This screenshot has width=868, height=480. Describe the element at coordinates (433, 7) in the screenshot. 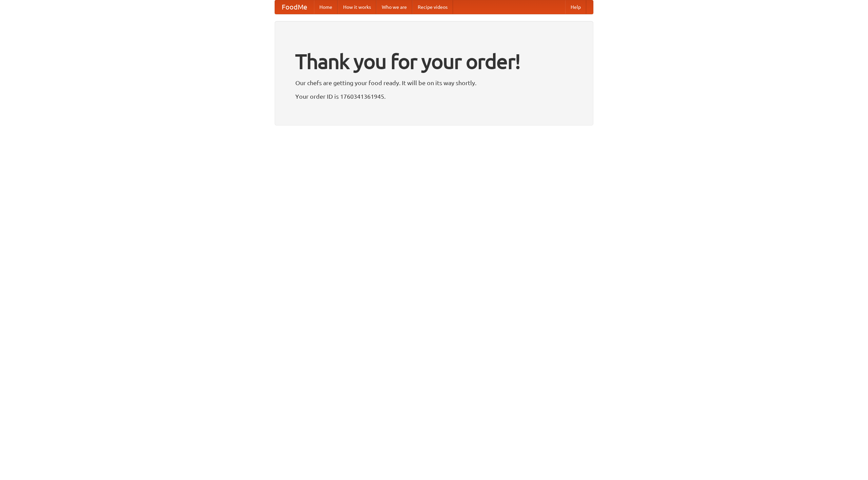

I see `a: Recipe videos` at that location.